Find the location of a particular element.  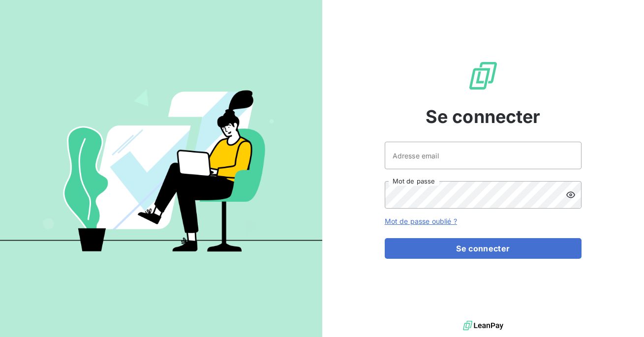

span: Se connecter is located at coordinates (483, 116).